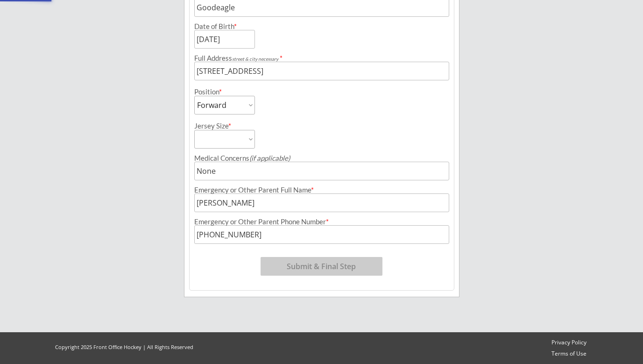 The width and height of the screenshot is (643, 364). What do you see at coordinates (322, 158) in the screenshot?
I see `div: Medical Concerns` at bounding box center [322, 158].